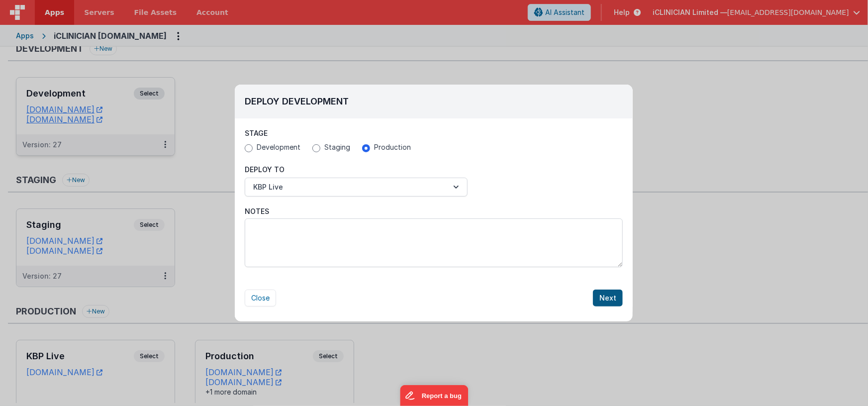 This screenshot has height=406, width=868. Describe the element at coordinates (337, 148) in the screenshot. I see `span: Staging` at that location.